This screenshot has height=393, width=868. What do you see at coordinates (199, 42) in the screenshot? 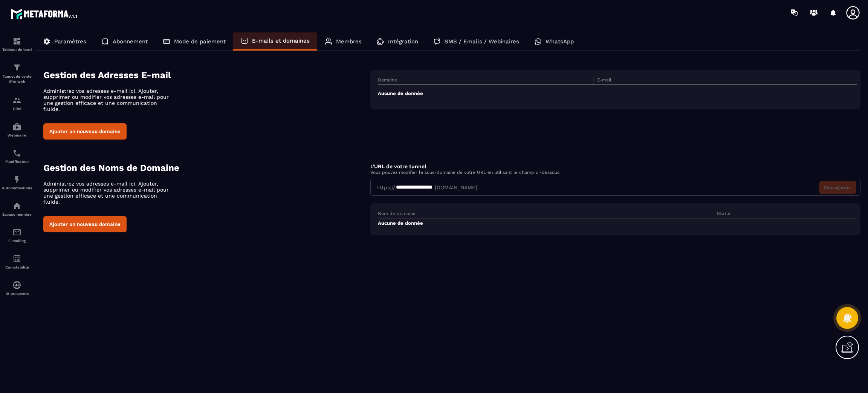
I see `p: Mode de paiement` at bounding box center [199, 42].